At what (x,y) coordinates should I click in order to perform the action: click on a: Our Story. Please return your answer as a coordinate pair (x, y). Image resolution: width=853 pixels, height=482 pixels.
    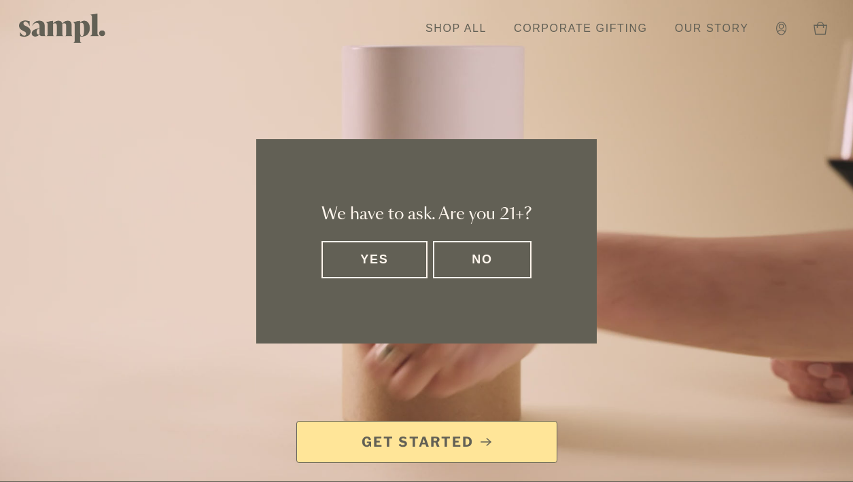
    Looking at the image, I should click on (711, 29).